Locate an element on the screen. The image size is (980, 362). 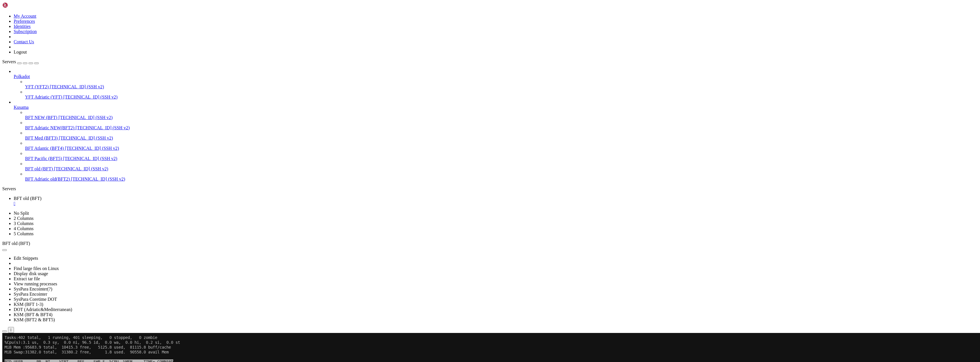
a: Logout is located at coordinates (20, 52).